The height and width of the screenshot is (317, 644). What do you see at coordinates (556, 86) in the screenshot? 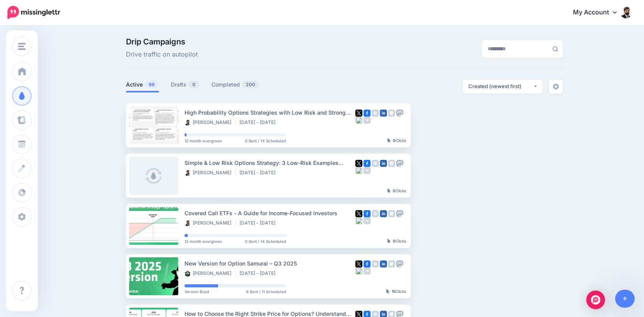
I see `img: settings-grey.png` at bounding box center [556, 86].